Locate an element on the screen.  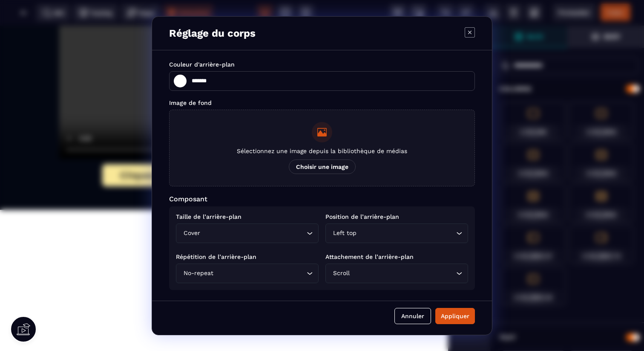
span: Left top is located at coordinates (345, 233).